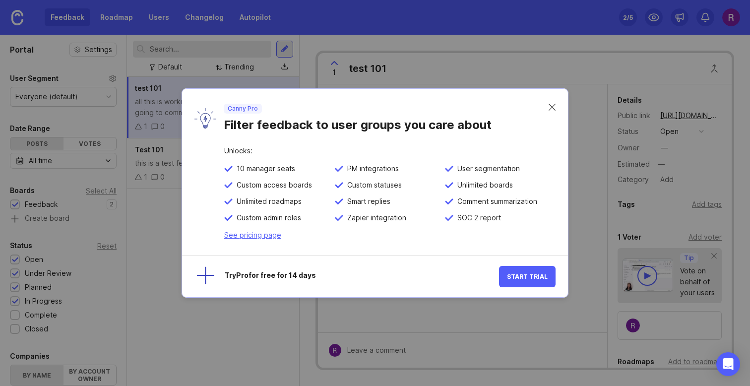  I want to click on span: Unlimited boards, so click(483, 185).